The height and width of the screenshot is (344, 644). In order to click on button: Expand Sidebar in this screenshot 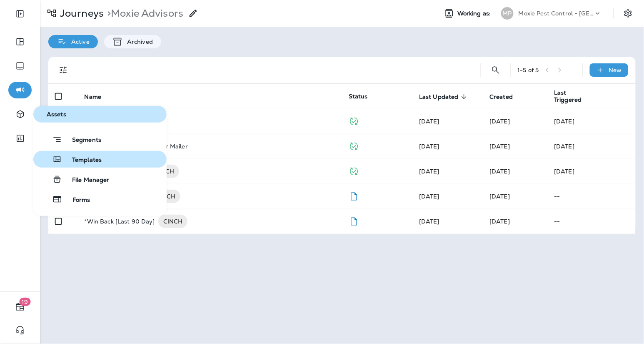, I will do `click(20, 14)`.